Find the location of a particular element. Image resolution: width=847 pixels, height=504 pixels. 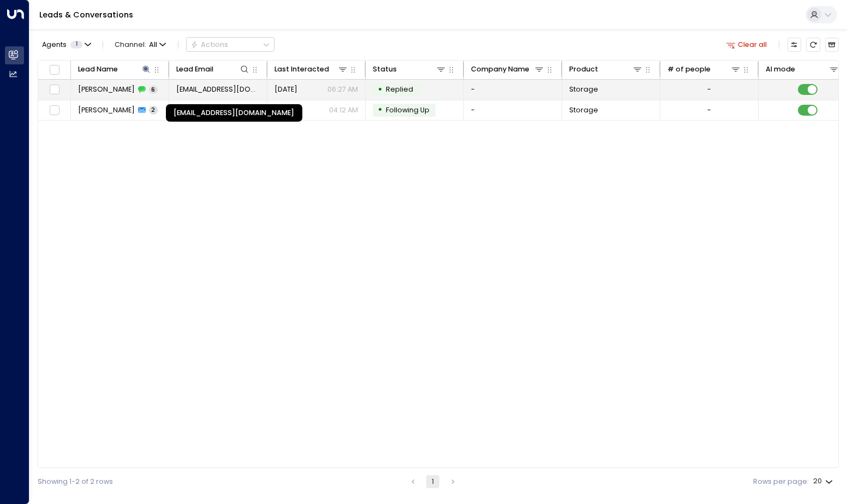

button: Customize is located at coordinates (794, 44).